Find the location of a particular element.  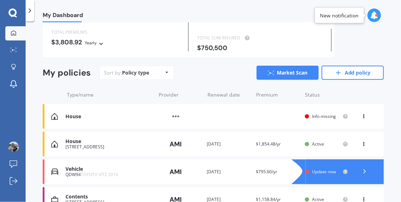

div: TOTAL PREMIUMS is located at coordinates (115, 32).